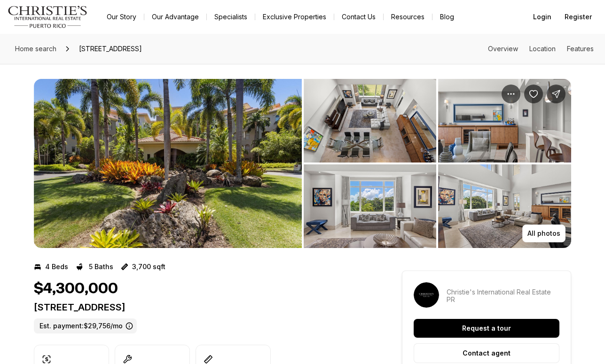  What do you see at coordinates (542, 17) in the screenshot?
I see `span: Login` at bounding box center [542, 17].